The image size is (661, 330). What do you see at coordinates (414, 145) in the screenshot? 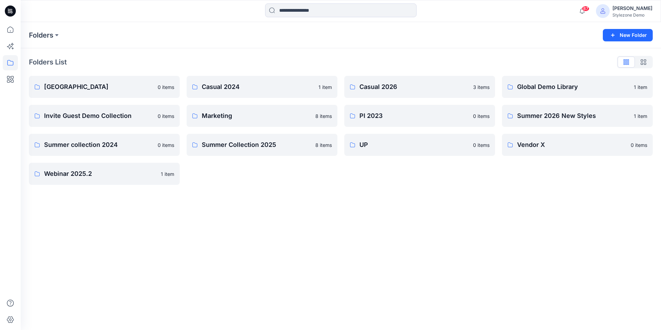
I see `p: UP` at bounding box center [414, 145].